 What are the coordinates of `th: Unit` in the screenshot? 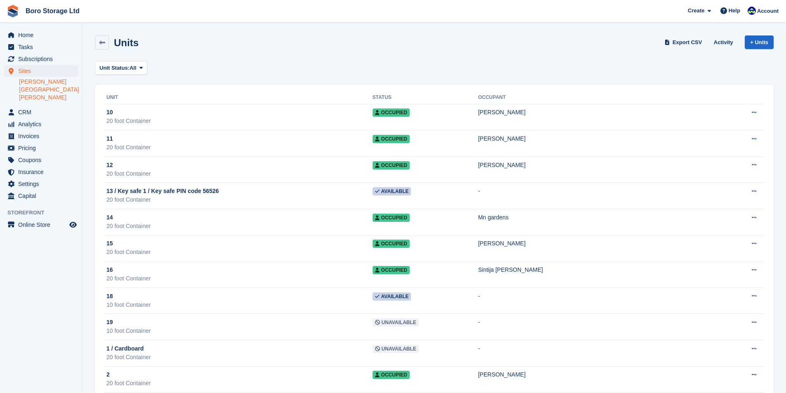 It's located at (238, 98).